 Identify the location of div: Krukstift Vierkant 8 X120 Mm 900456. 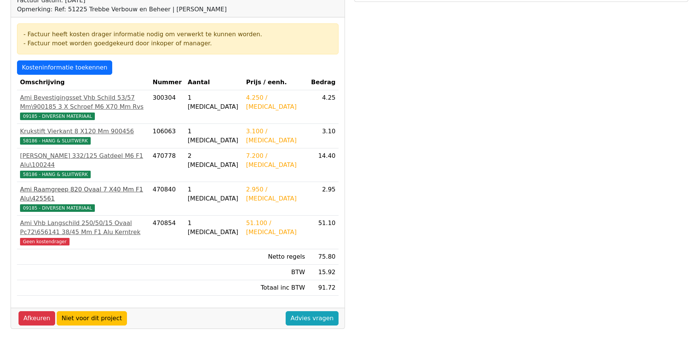
(83, 132).